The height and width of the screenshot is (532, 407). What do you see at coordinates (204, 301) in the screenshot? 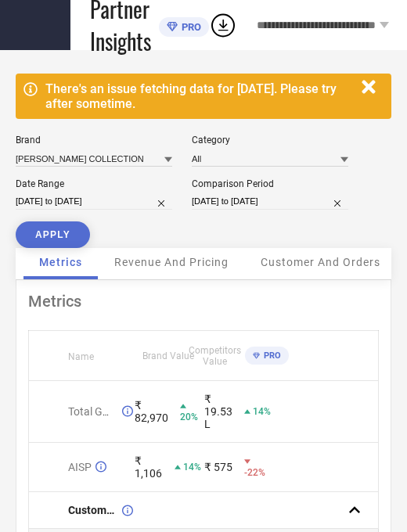
I see `div: Metrics` at bounding box center [204, 301].